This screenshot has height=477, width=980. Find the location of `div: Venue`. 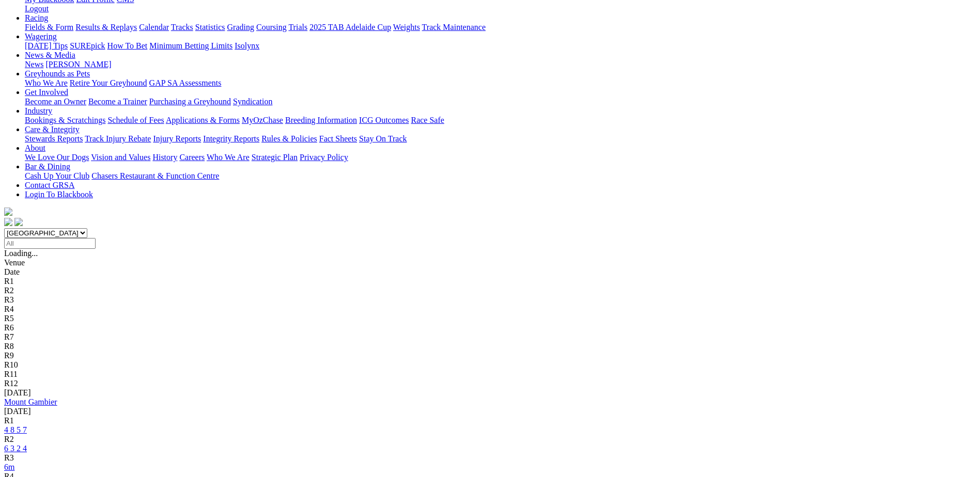

div: Venue is located at coordinates (490, 263).